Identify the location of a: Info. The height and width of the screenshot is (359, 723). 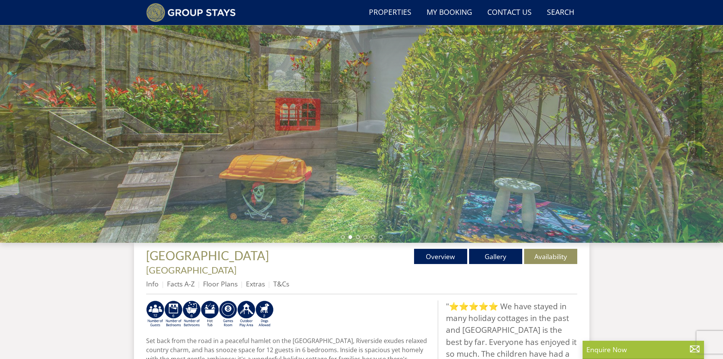
(152, 284).